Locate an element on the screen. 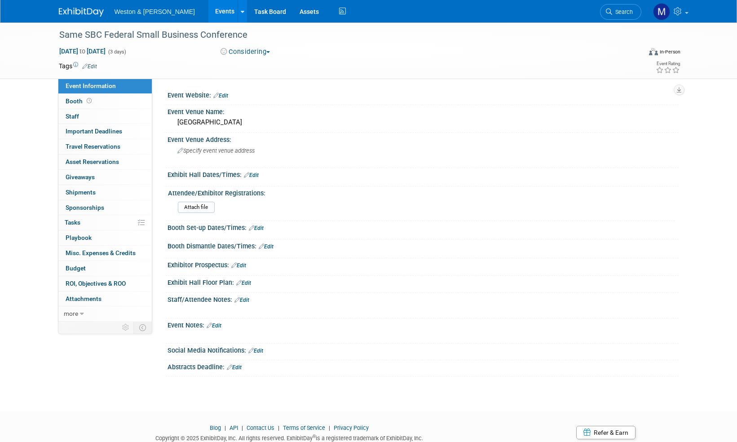 This screenshot has width=737, height=442. span: Asset Reservations is located at coordinates (92, 162).